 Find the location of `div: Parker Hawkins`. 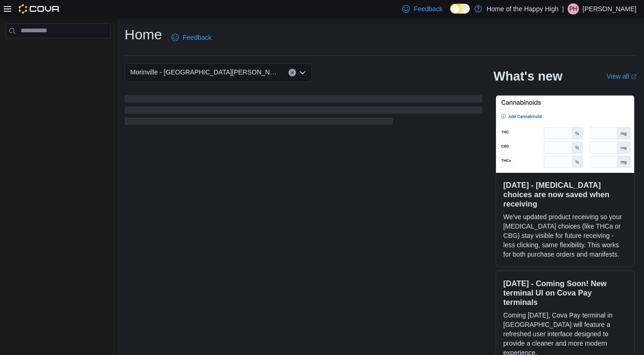

div: Parker Hawkins is located at coordinates (573, 9).